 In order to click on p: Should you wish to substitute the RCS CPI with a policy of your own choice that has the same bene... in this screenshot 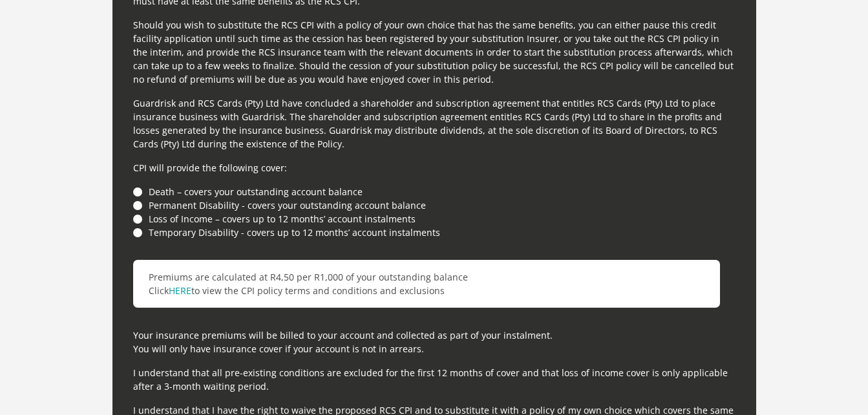, I will do `click(434, 52)`.